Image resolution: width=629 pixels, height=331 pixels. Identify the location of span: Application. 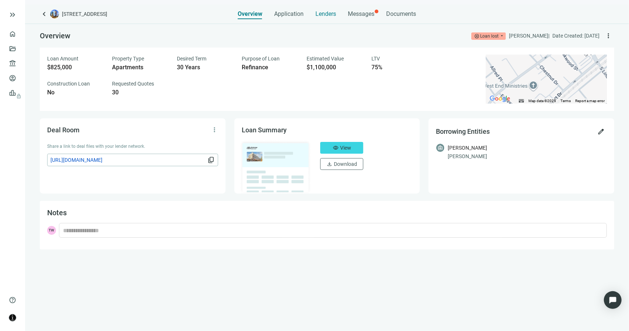
(289, 14).